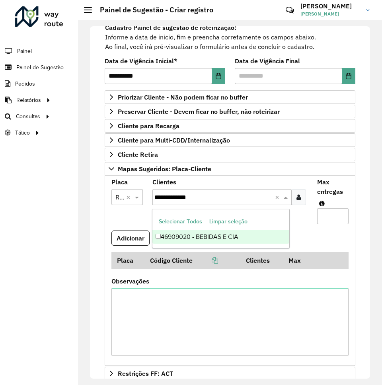 Image resolution: width=382 pixels, height=385 pixels. Describe the element at coordinates (130, 281) in the screenshot. I see `label: Observações` at that location.